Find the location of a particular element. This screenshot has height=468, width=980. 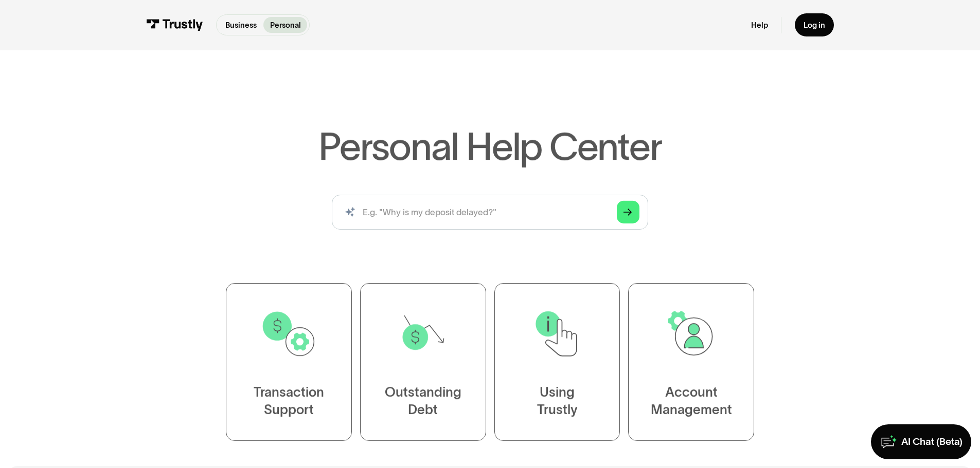

div: AI Chat (Beta) is located at coordinates (931, 442).